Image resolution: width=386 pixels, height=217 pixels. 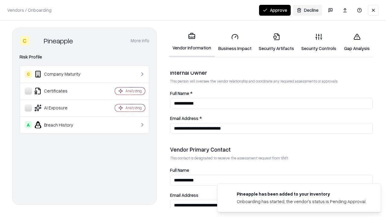 I want to click on img: Pineapple, so click(x=36, y=41).